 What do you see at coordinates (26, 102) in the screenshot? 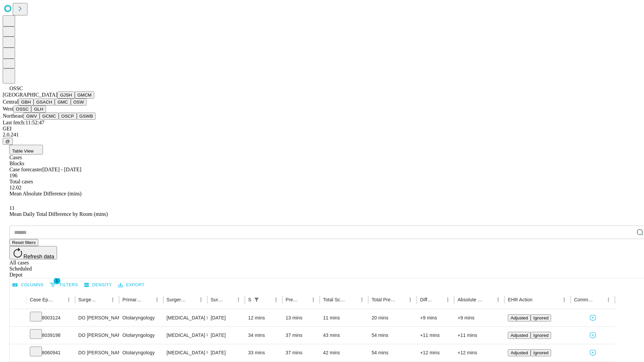
I see `button: GBH` at bounding box center [26, 102].